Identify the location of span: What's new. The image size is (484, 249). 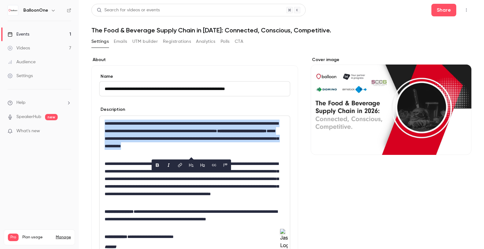
(28, 131).